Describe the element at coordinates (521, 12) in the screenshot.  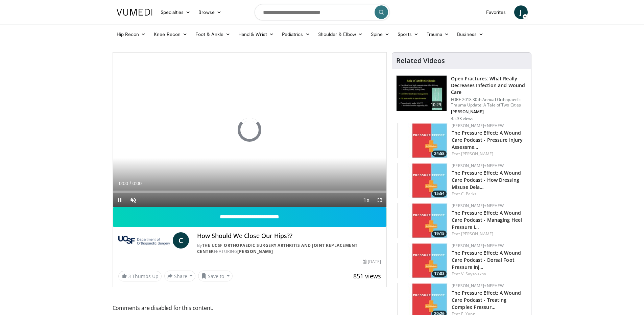
I see `a: J` at that location.